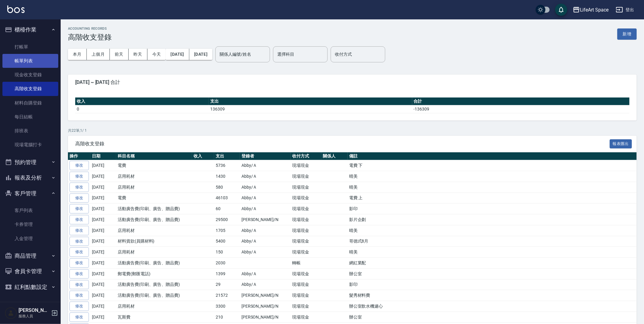 Image resolution: width=644 pixels, height=324 pixels. I want to click on h3: 高階收支登錄, so click(90, 37).